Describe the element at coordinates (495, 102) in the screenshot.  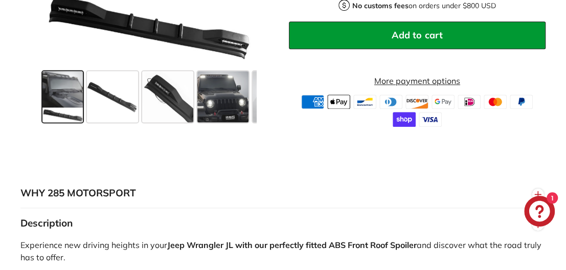
I see `img: master` at that location.